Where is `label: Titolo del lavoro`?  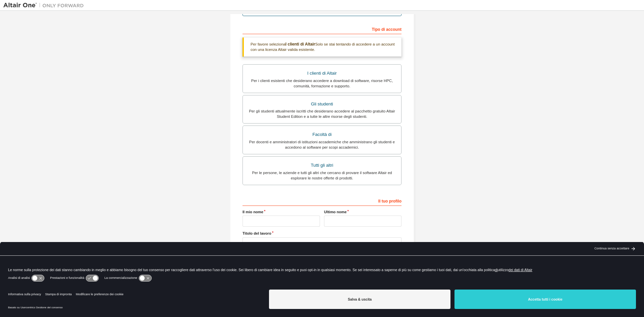 label: Titolo del lavoro is located at coordinates (322, 233).